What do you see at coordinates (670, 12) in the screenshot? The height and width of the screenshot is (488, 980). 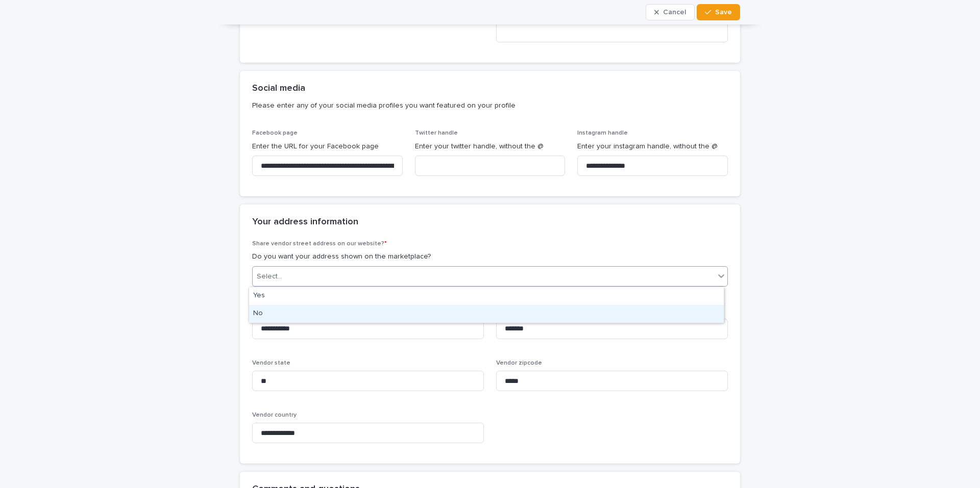 I see `button: Cancel` at bounding box center [670, 12].